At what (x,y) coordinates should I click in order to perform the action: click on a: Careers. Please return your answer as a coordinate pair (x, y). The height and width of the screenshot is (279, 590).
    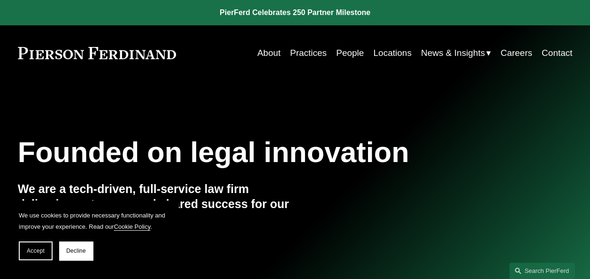
    Looking at the image, I should click on (517, 53).